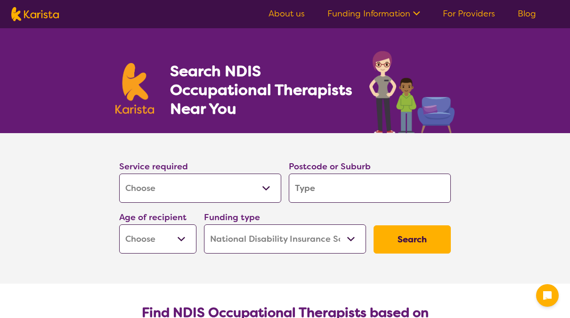  Describe the element at coordinates (373, 14) in the screenshot. I see `a: Funding Information` at that location.